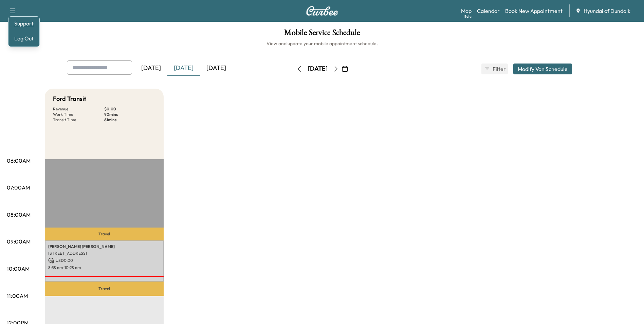 This screenshot has height=324, width=644. What do you see at coordinates (18, 268) in the screenshot?
I see `p: 10:00AM` at bounding box center [18, 268].